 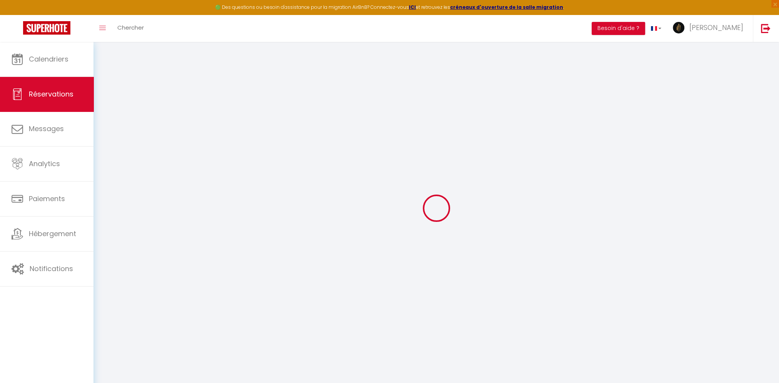 What do you see at coordinates (47, 28) in the screenshot?
I see `img: Super Booking` at bounding box center [47, 28].